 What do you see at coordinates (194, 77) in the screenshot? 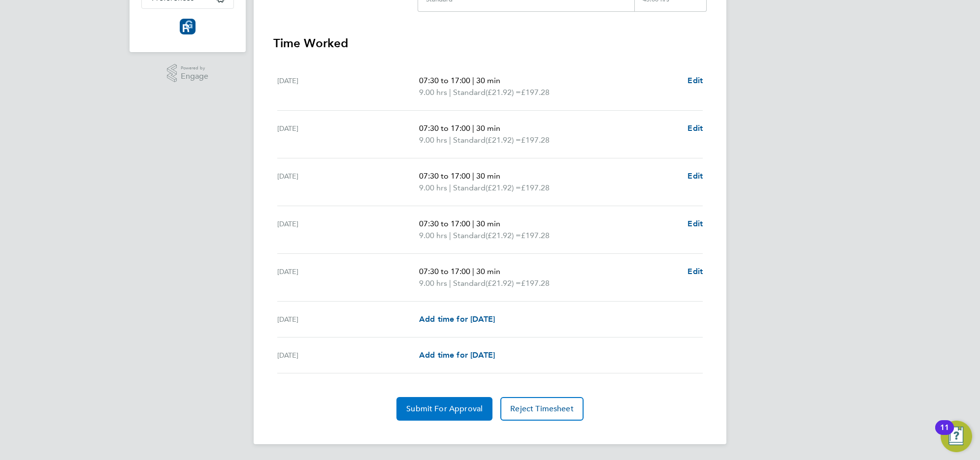
I see `span: Engage` at bounding box center [194, 77].